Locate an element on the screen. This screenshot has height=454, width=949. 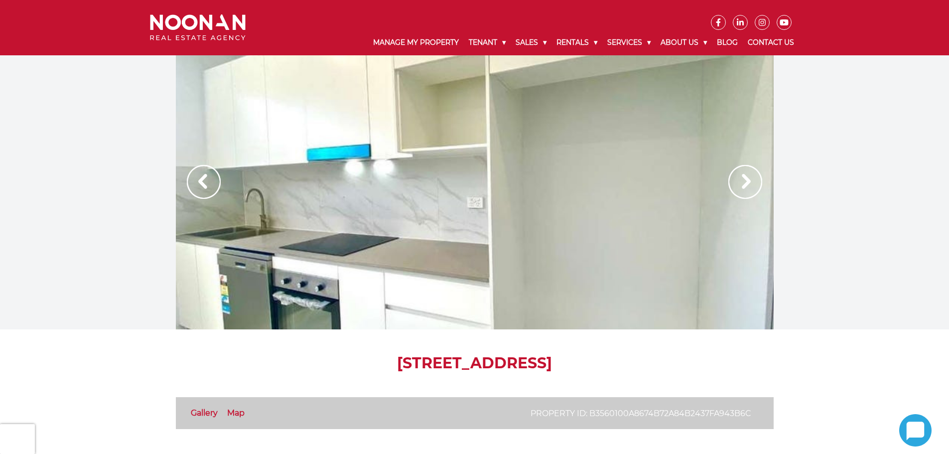
a: Services is located at coordinates (628, 42).